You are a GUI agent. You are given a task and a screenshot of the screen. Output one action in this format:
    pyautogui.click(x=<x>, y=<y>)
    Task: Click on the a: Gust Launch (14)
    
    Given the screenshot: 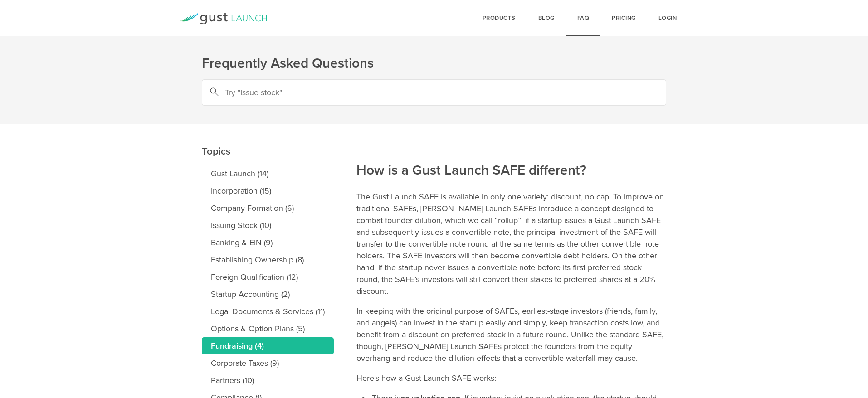 What is the action you would take?
    pyautogui.click(x=267, y=174)
    